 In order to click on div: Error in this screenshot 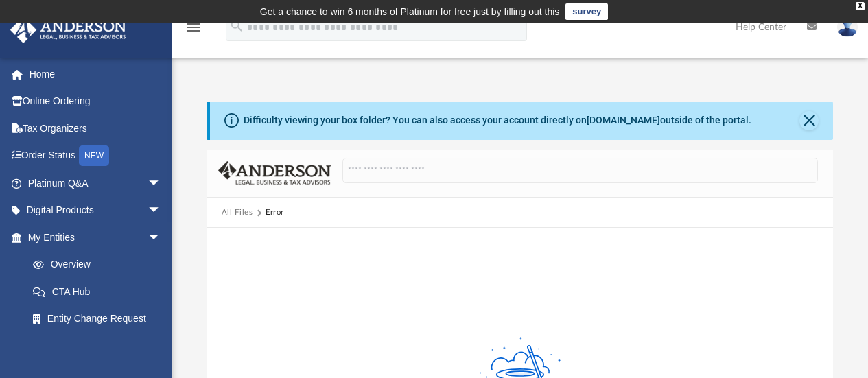, I will do `click(275, 212)`.